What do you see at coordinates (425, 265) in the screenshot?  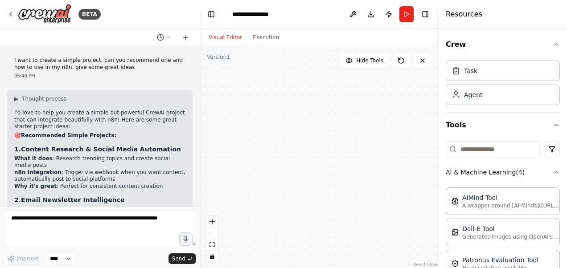 I see `a: React Flow attribution` at bounding box center [425, 265].